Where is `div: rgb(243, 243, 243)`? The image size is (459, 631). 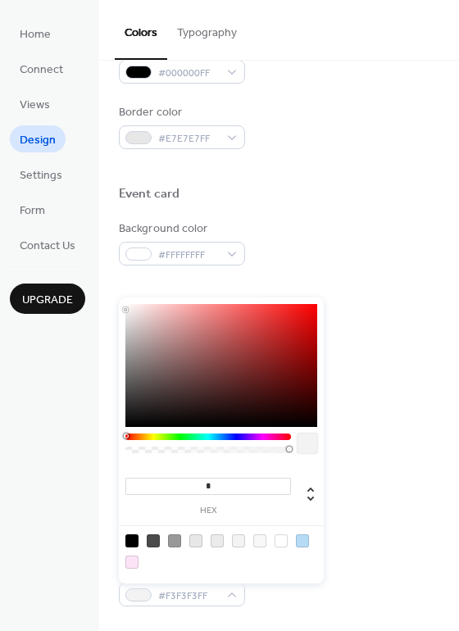 div: rgb(243, 243, 243) is located at coordinates (238, 541).